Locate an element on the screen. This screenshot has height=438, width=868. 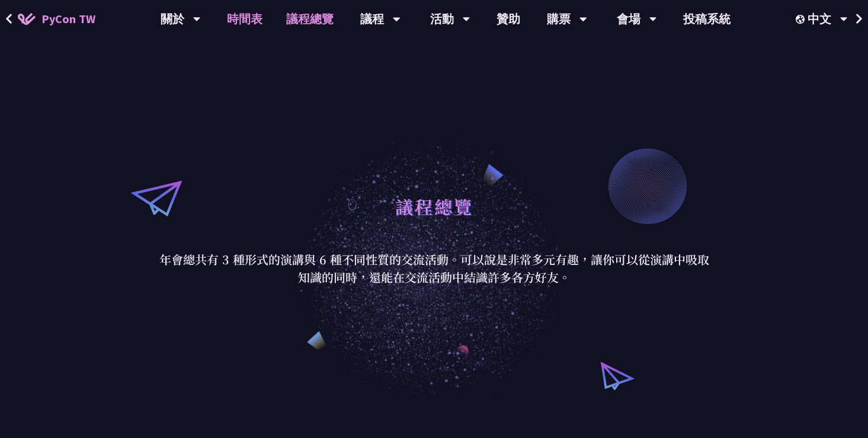
h1: 議程總覽 is located at coordinates (434, 207).